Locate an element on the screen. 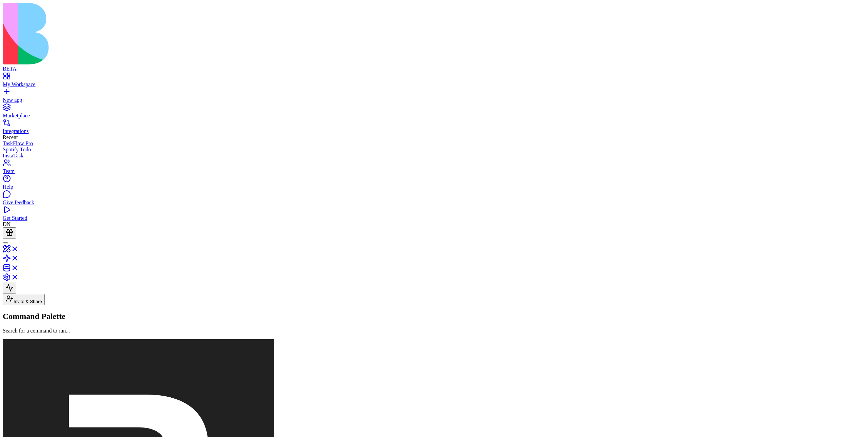 This screenshot has height=437, width=868. div: Marketplace is located at coordinates (434, 116).